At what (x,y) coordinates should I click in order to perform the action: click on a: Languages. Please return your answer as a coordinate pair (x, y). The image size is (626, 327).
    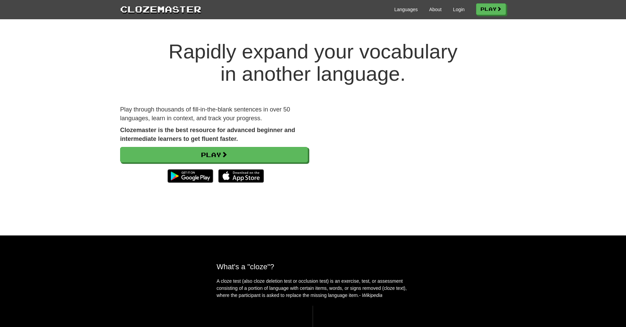
    Looking at the image, I should click on (406, 9).